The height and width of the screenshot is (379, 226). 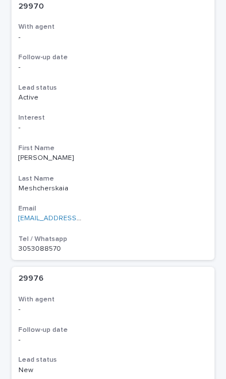 I want to click on p: Meshcherskaia, so click(x=44, y=187).